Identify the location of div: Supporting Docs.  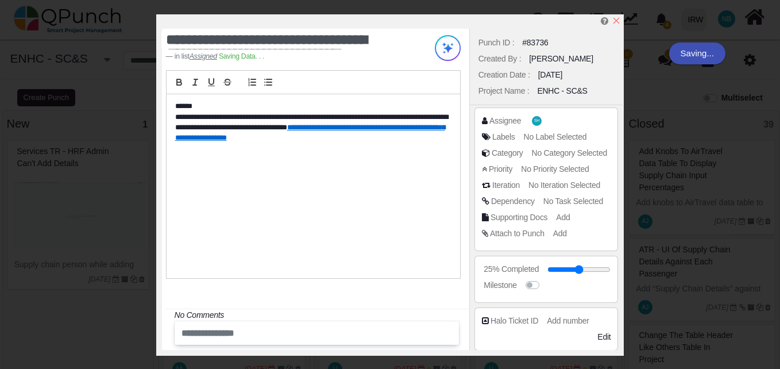
(519, 217).